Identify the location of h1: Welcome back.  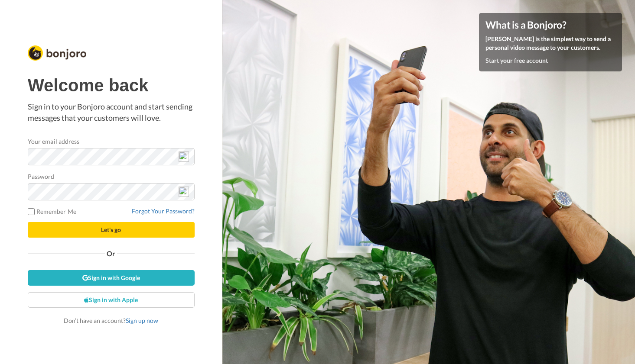
(111, 85).